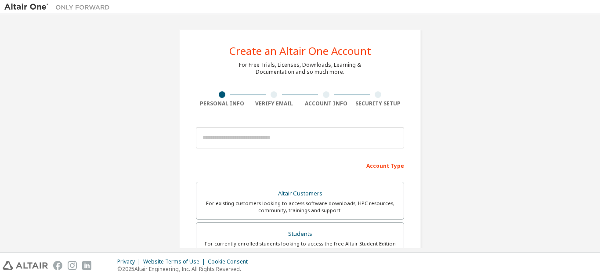 This screenshot has height=278, width=600. Describe the element at coordinates (58, 266) in the screenshot. I see `img: facebook.svg` at that location.